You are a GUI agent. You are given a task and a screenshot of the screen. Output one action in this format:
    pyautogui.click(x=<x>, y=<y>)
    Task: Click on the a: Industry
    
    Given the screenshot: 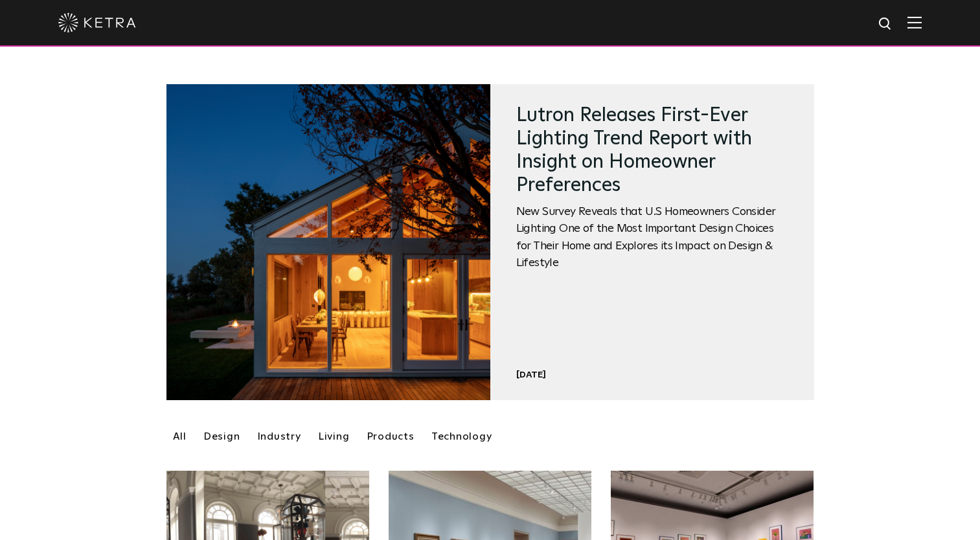 What is the action you would take?
    pyautogui.click(x=279, y=437)
    